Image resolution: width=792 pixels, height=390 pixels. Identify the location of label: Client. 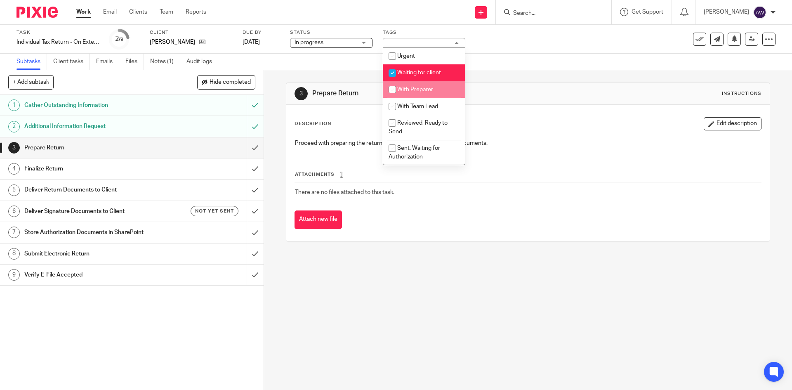
(191, 33).